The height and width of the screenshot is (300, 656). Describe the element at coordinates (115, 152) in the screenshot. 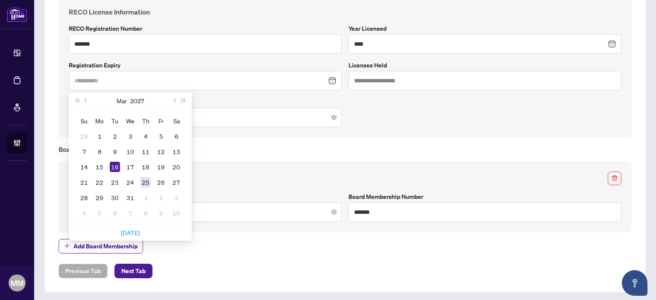

I see `td: 2027-03-09` at that location.